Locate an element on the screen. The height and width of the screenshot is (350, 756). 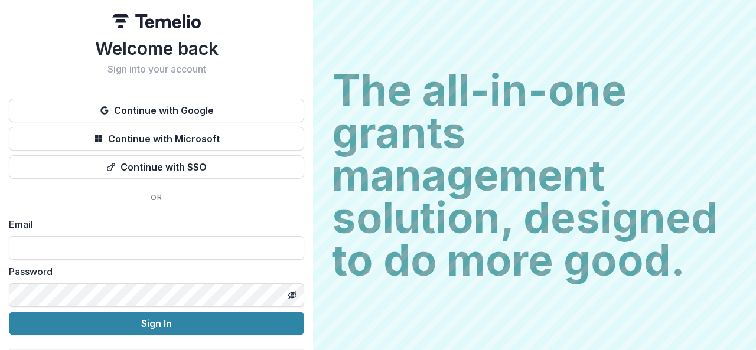
button: Continue with Google is located at coordinates (157, 110).